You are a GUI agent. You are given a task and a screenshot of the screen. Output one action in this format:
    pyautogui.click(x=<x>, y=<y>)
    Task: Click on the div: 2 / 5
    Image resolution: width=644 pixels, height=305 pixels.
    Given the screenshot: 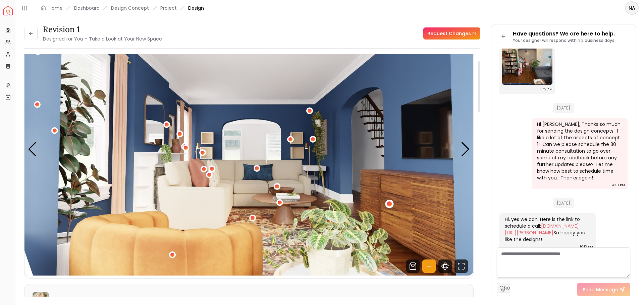 What is the action you would take?
    pyautogui.click(x=249, y=149)
    